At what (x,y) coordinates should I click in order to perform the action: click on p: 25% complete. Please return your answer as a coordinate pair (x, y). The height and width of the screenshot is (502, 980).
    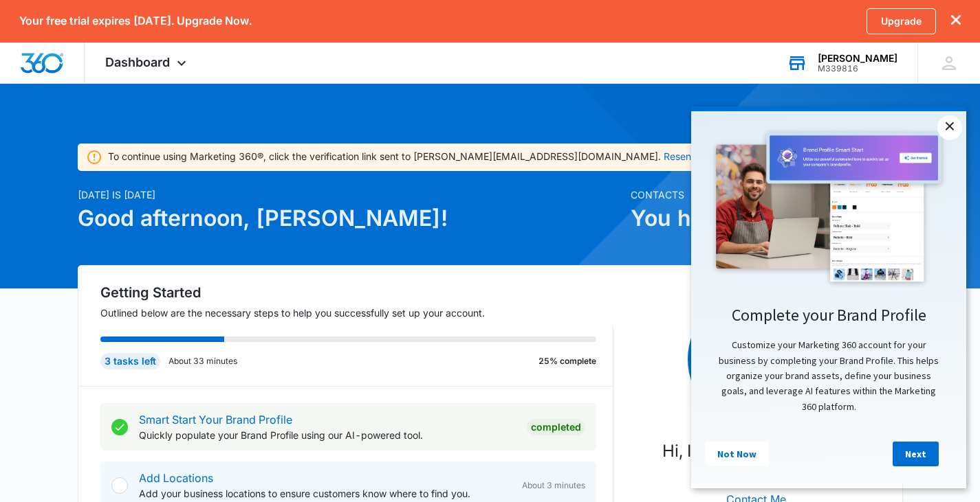
    Looking at the image, I should click on (568, 362).